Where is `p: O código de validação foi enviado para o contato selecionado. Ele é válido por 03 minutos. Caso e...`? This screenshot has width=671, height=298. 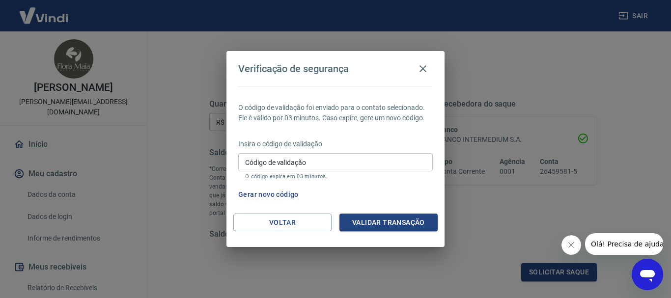 p: O código de validação foi enviado para o contato selecionado. Ele é válido por 03 minutos. Caso e... is located at coordinates (335, 113).